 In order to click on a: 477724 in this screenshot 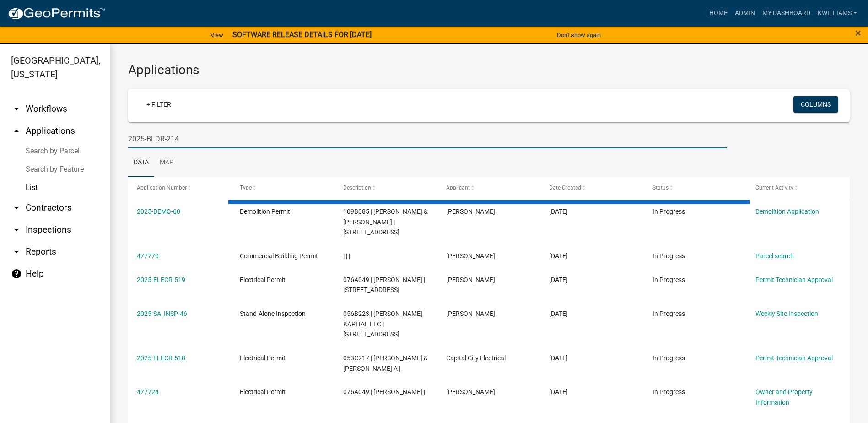, I will do `click(148, 392)`.